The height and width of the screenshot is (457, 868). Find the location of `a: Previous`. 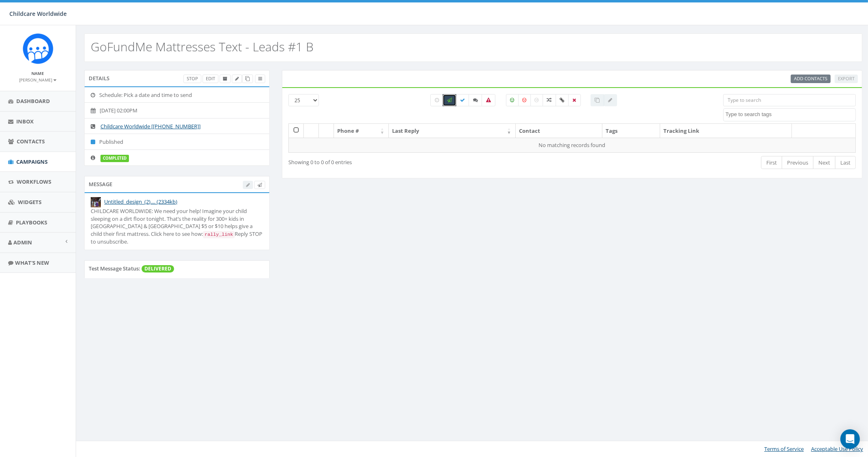

a: Previous is located at coordinates (797, 163).